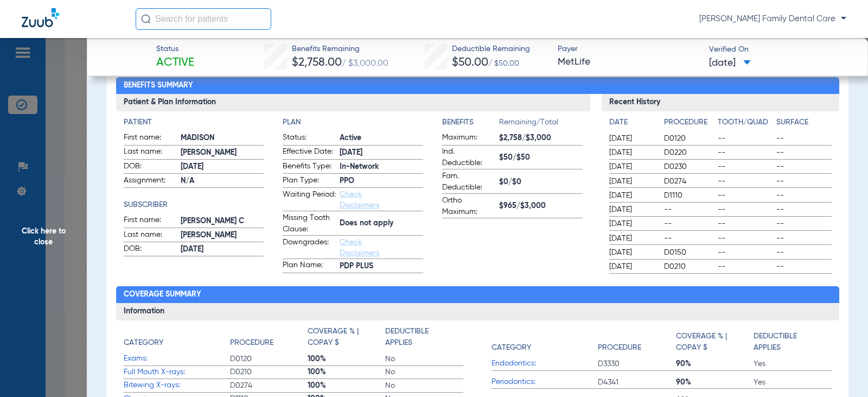 This screenshot has height=397, width=868. What do you see at coordinates (343, 337) in the screenshot?
I see `h4: Coverage % | Copay $` at bounding box center [343, 337].